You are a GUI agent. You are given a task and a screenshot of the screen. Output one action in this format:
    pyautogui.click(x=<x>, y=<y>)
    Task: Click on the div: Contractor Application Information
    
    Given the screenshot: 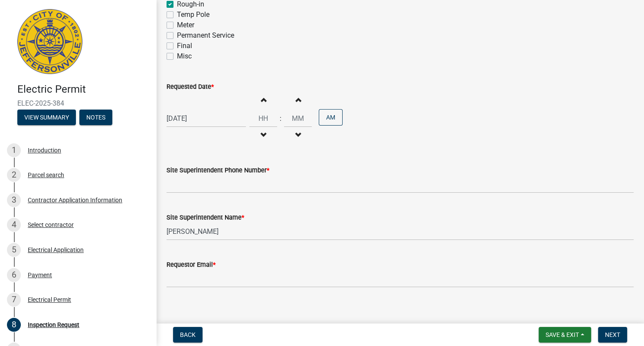 What is the action you would take?
    pyautogui.click(x=75, y=200)
    